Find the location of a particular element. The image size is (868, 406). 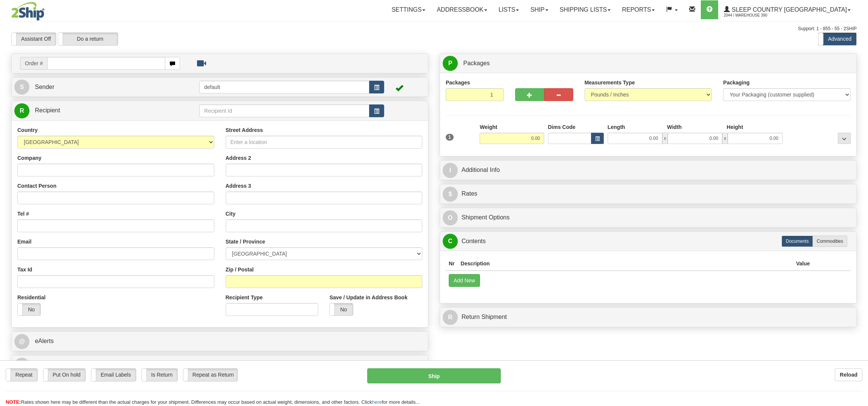

label: Height is located at coordinates (735, 127).